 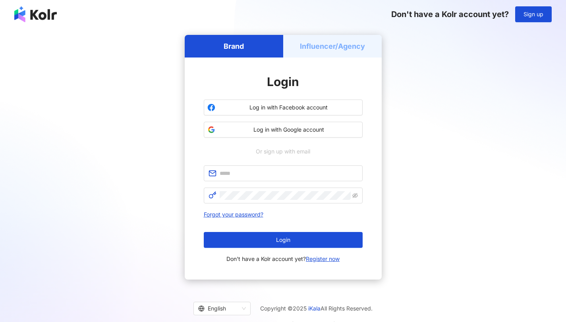 I want to click on button: Log in with Facebook account, so click(x=283, y=108).